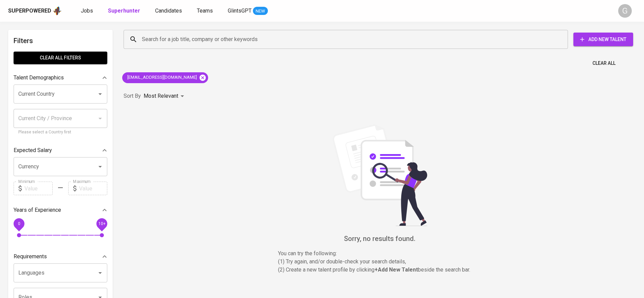 This screenshot has height=298, width=644. I want to click on span: 0, so click(18, 224).